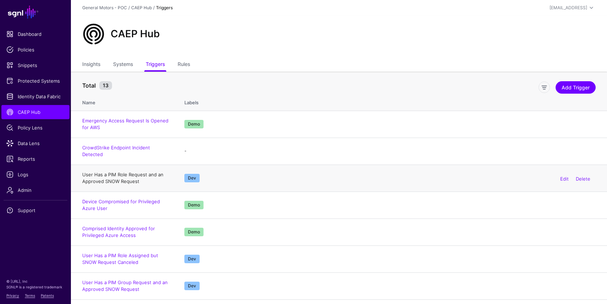 The height and width of the screenshot is (304, 607). I want to click on a: Policies, so click(35, 50).